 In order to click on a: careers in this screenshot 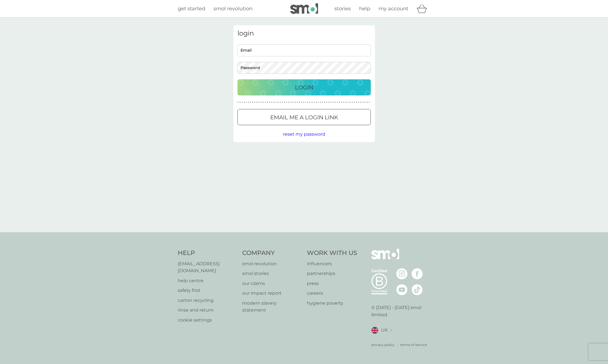, I will do `click(332, 293)`.